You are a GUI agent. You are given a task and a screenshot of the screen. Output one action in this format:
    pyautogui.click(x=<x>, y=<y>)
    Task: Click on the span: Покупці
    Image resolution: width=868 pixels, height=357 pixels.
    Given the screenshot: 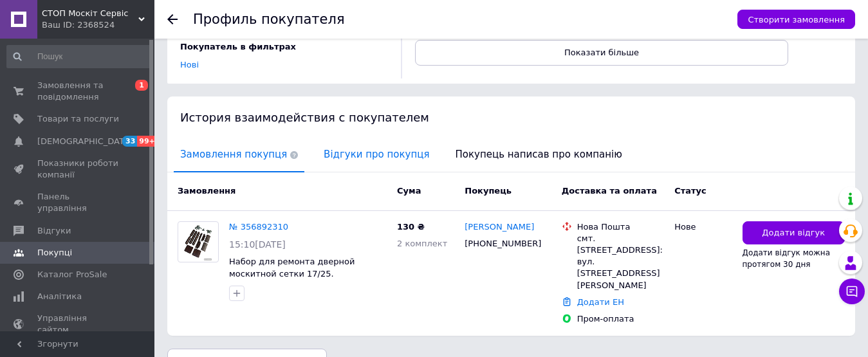 What is the action you would take?
    pyautogui.click(x=54, y=253)
    